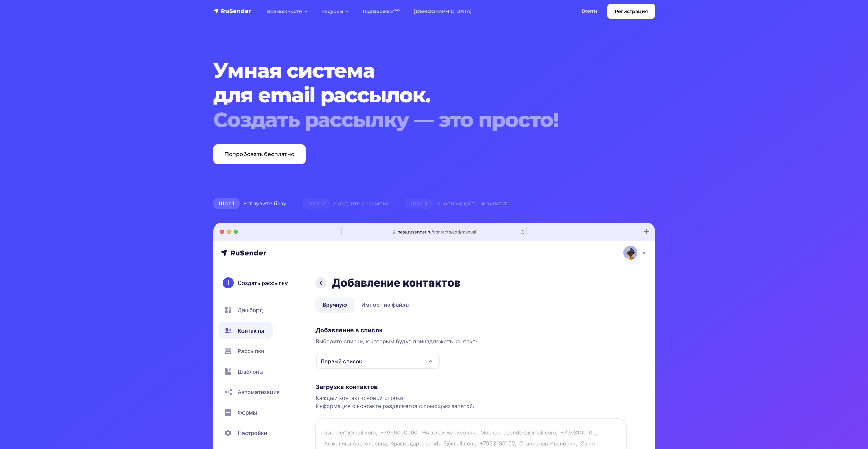 This screenshot has width=868, height=449. I want to click on a: Попробовать бесплатно, so click(260, 154).